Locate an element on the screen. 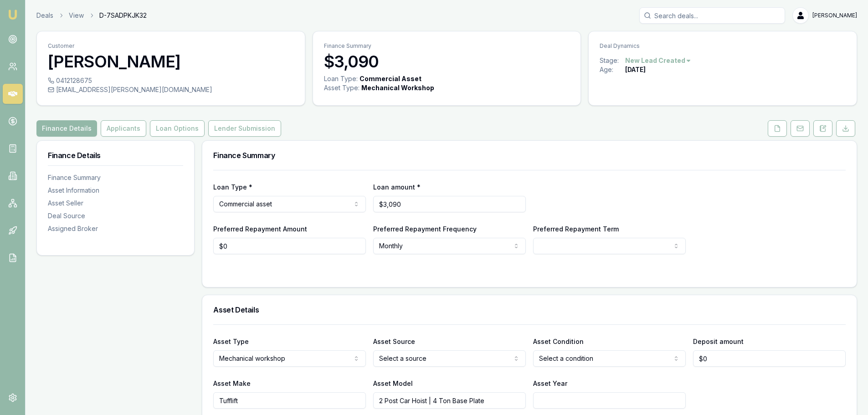  label: Asset Source is located at coordinates (394, 341).